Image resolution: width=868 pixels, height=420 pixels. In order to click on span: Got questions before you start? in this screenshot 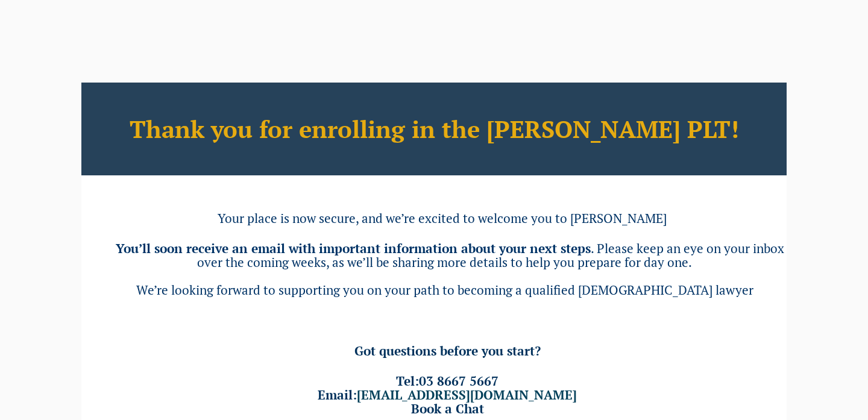, I will do `click(447, 350)`.